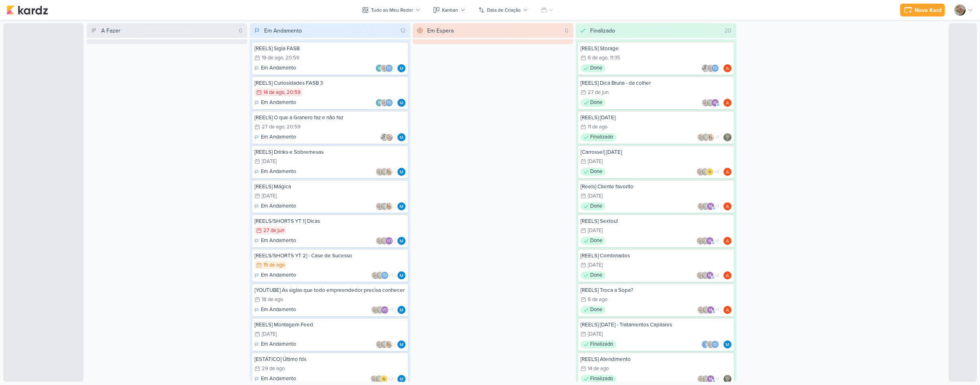 The height and width of the screenshot is (385, 980). What do you see at coordinates (385, 344) in the screenshot?
I see `div: Colaboradores: Sarah Violante, Leviê Agência de Marketing Digital, Yasmin Yumi` at bounding box center [385, 344].